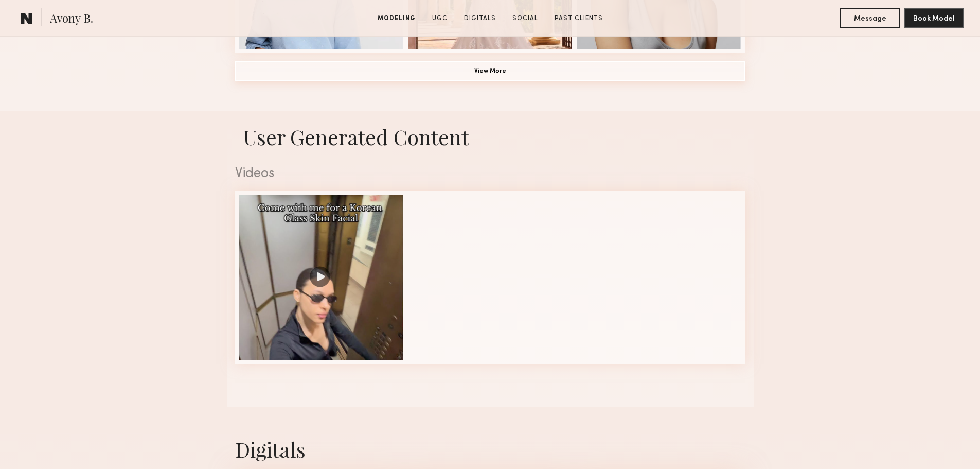 Image resolution: width=980 pixels, height=469 pixels. What do you see at coordinates (71, 19) in the screenshot?
I see `span: Avony B.` at bounding box center [71, 19].